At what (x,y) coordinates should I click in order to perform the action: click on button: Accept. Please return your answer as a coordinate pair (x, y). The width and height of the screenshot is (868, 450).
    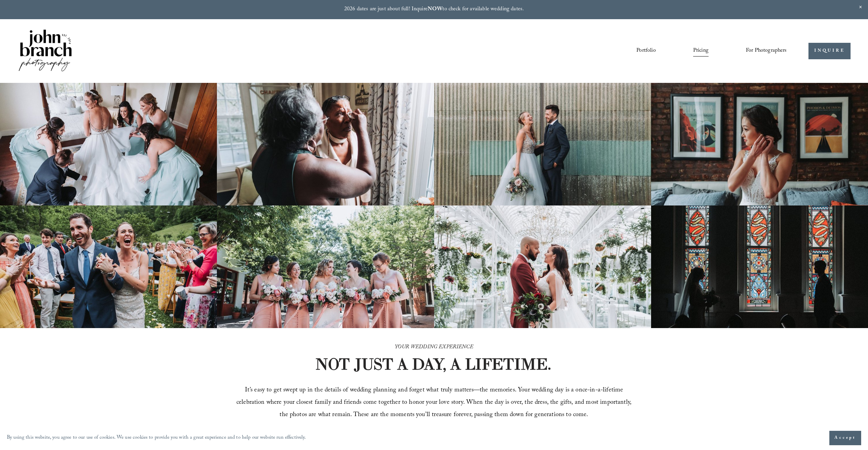
    Looking at the image, I should click on (845, 438).